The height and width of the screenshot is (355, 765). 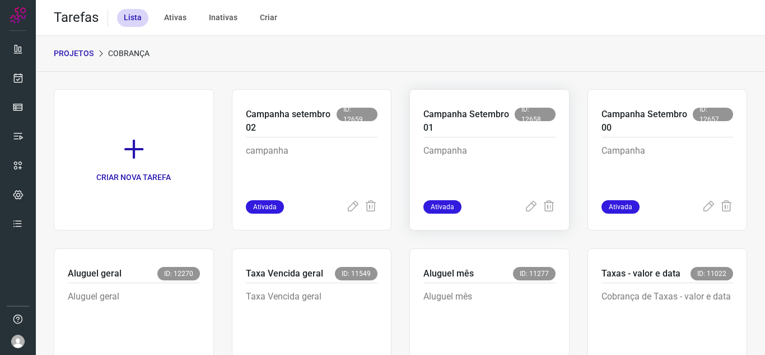 What do you see at coordinates (469, 121) in the screenshot?
I see `p: Campanha Setembro 01` at bounding box center [469, 121].